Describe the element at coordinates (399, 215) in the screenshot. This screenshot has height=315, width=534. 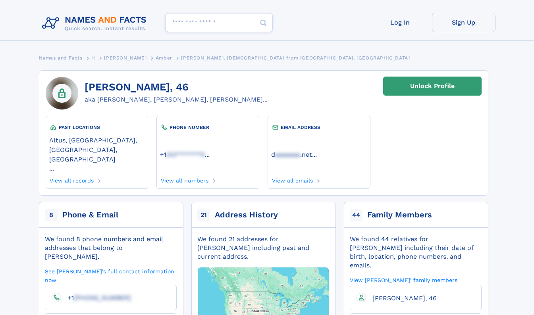
I see `div: Family Members` at that location.